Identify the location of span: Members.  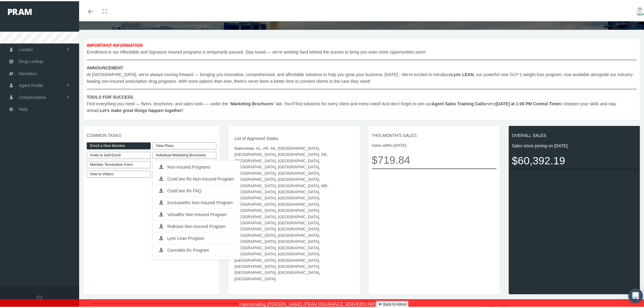
(28, 73).